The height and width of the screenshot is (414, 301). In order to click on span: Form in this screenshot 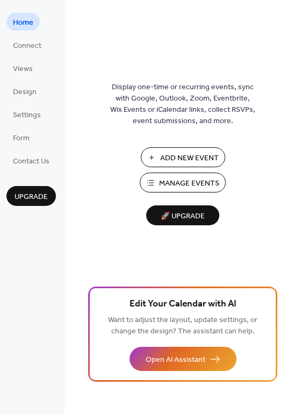, I will do `click(21, 138)`.